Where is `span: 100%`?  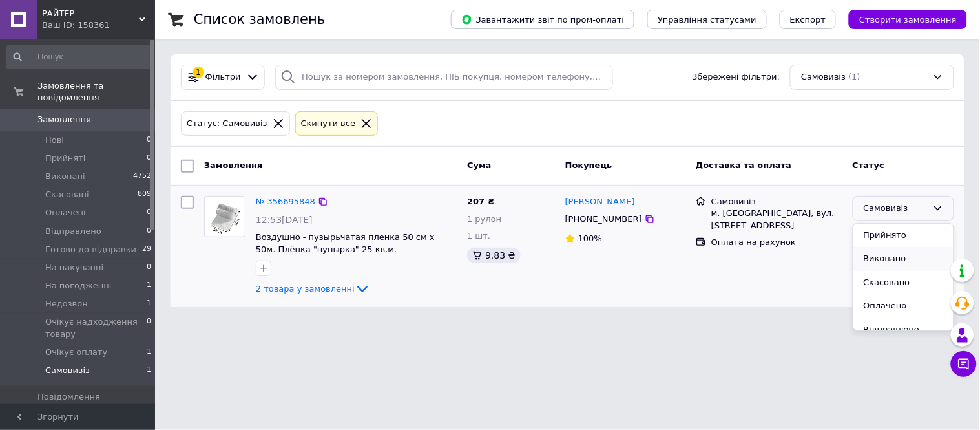
span: 100% is located at coordinates (590, 238).